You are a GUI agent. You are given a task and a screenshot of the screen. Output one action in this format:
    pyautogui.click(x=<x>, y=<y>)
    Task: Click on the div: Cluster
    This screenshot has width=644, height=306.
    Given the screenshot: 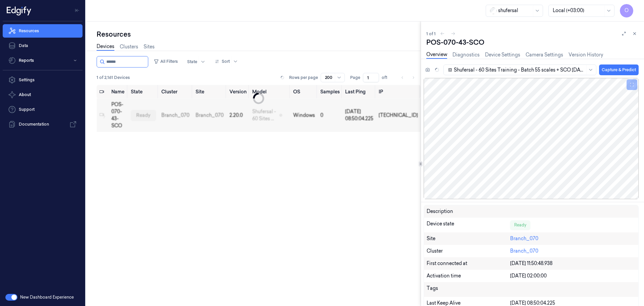 What is the action you would take?
    pyautogui.click(x=468, y=251)
    